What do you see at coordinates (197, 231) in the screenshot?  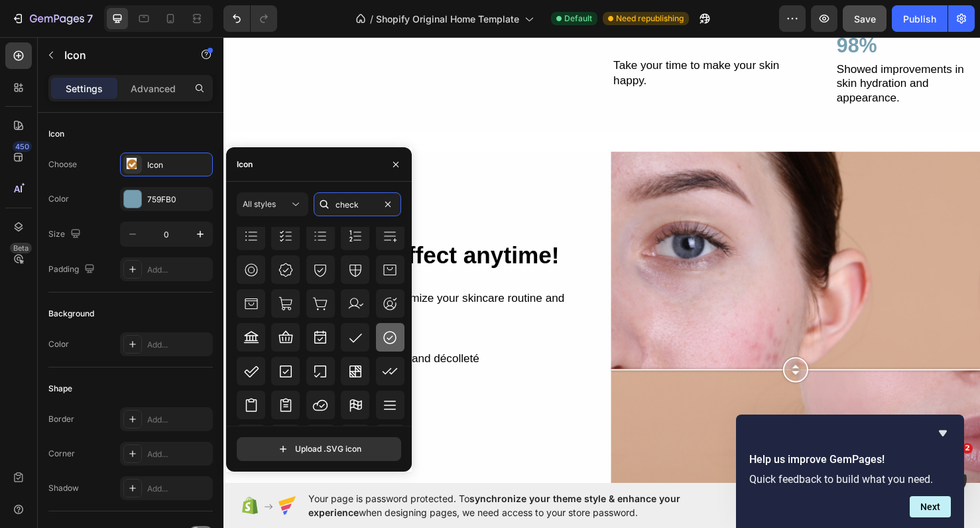 I see `h2: Feel the WOW effect anytime!` at bounding box center [197, 231].